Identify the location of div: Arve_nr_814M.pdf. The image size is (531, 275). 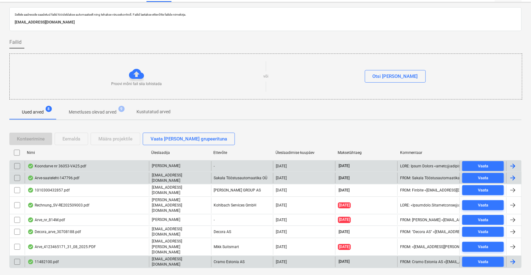
(46, 220).